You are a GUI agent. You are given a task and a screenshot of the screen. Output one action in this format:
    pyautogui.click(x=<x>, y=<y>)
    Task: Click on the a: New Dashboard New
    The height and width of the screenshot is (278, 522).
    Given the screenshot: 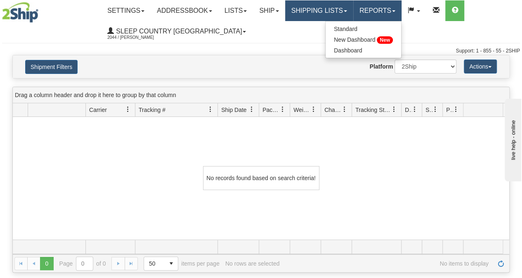 What is the action you would take?
    pyautogui.click(x=363, y=40)
    